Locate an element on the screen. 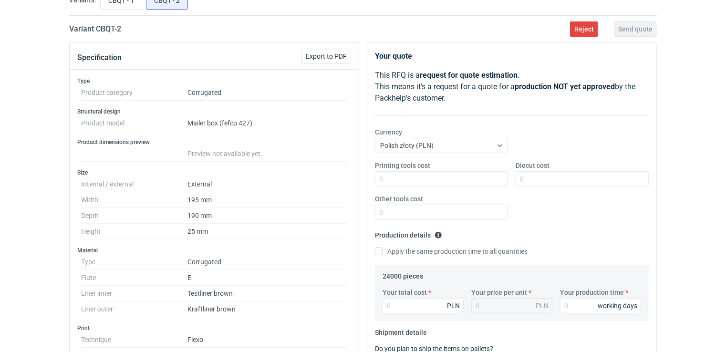 The width and height of the screenshot is (726, 352). dt: Liner outer is located at coordinates (134, 309).